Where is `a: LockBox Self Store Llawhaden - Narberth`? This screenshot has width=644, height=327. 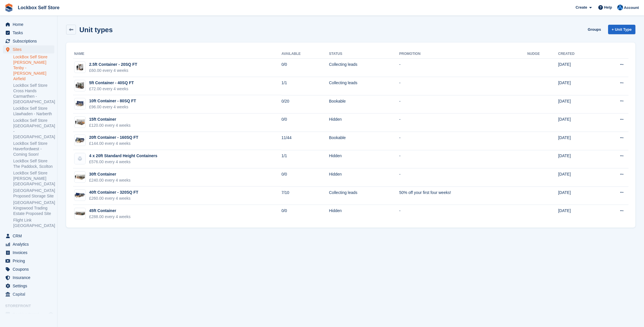
a: LockBox Self Store Llawhaden - Narberth is located at coordinates (34, 112).